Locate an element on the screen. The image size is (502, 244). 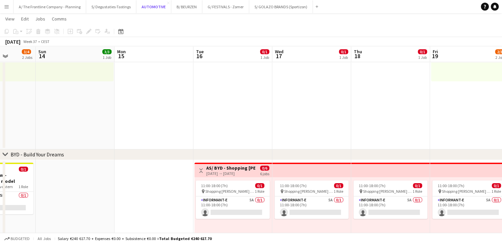
span: Wed is located at coordinates (279, 51).